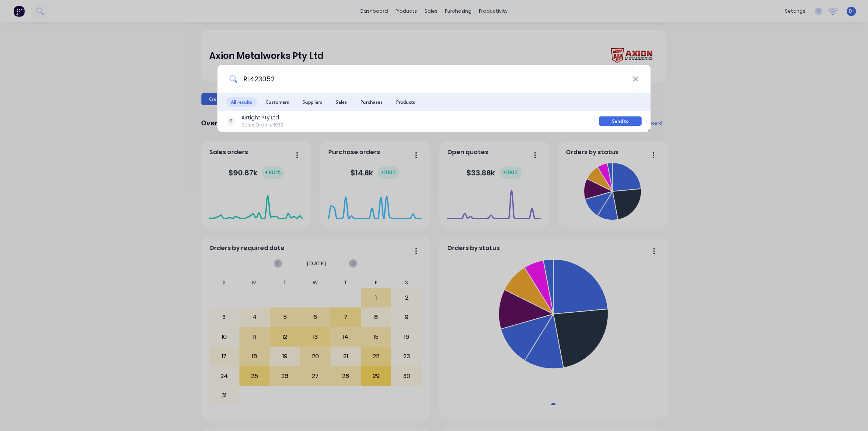 The width and height of the screenshot is (868, 431). What do you see at coordinates (312, 102) in the screenshot?
I see `span: Suppliers` at bounding box center [312, 102].